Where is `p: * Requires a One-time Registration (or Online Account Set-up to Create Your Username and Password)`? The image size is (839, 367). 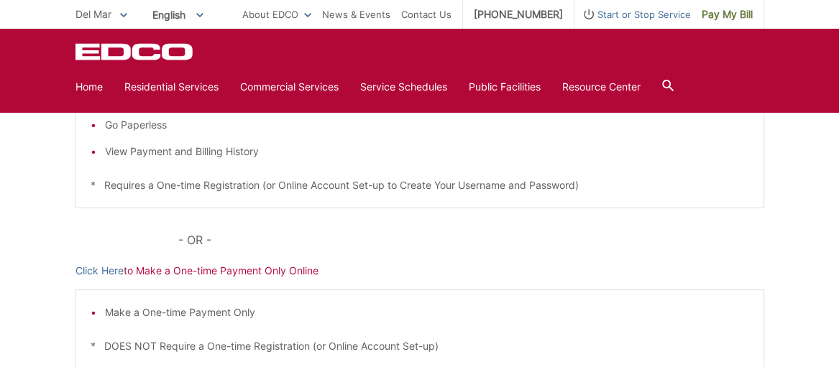
p: * Requires a One-time Registration (or Online Account Set-up to Create Your Username and Password) is located at coordinates (420, 185).